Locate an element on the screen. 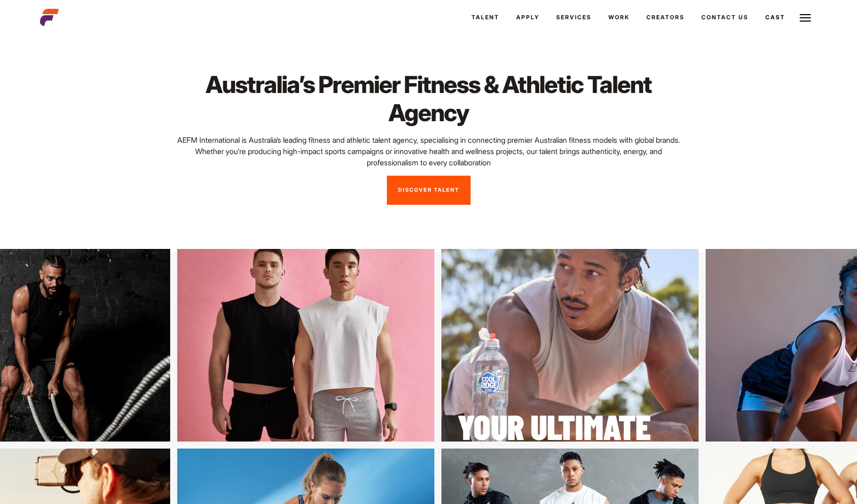 This screenshot has height=504, width=857. img: cropped-aefm-brand-fav-22-square.png is located at coordinates (50, 17).